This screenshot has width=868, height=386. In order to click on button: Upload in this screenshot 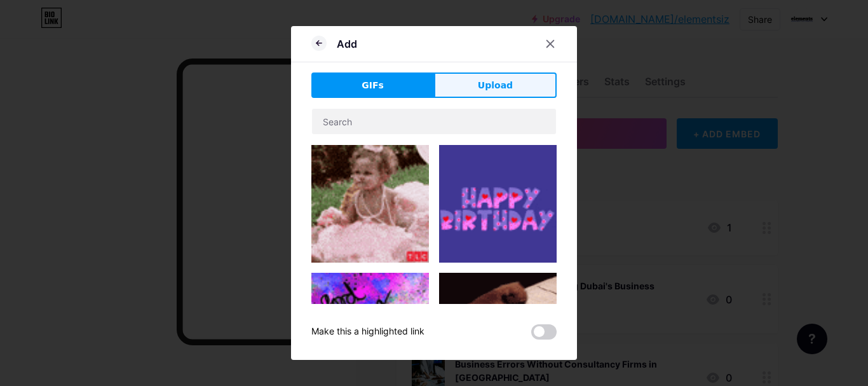, I will do `click(494, 85)`.